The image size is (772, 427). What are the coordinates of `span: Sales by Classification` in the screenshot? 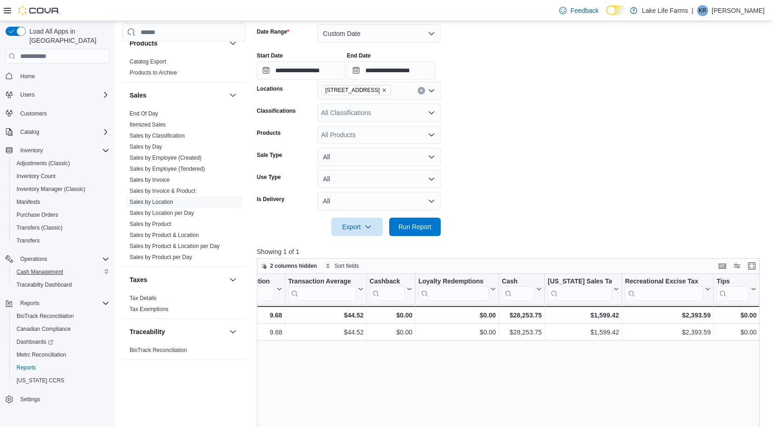 It's located at (157, 136).